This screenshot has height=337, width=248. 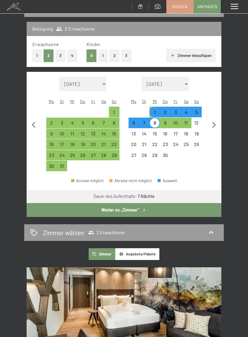 What do you see at coordinates (43, 29) in the screenshot?
I see `h3: Belegung` at bounding box center [43, 29].